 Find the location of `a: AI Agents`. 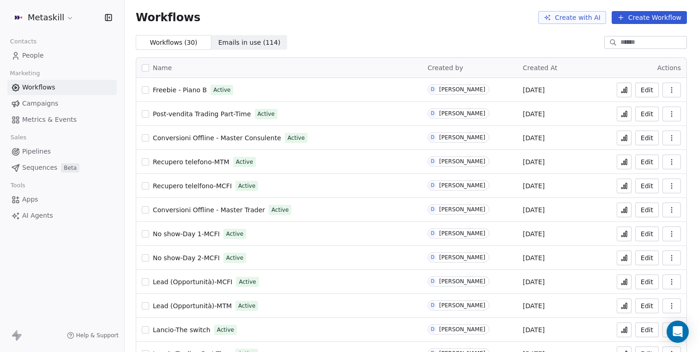

a: AI Agents is located at coordinates (62, 216).